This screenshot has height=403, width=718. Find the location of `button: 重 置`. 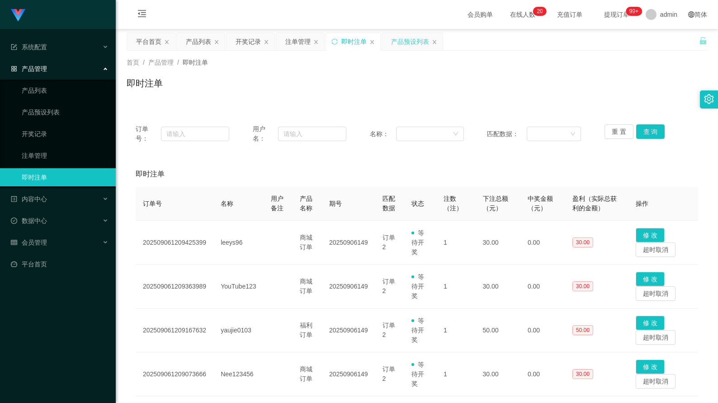

button: 重 置 is located at coordinates (619, 131).